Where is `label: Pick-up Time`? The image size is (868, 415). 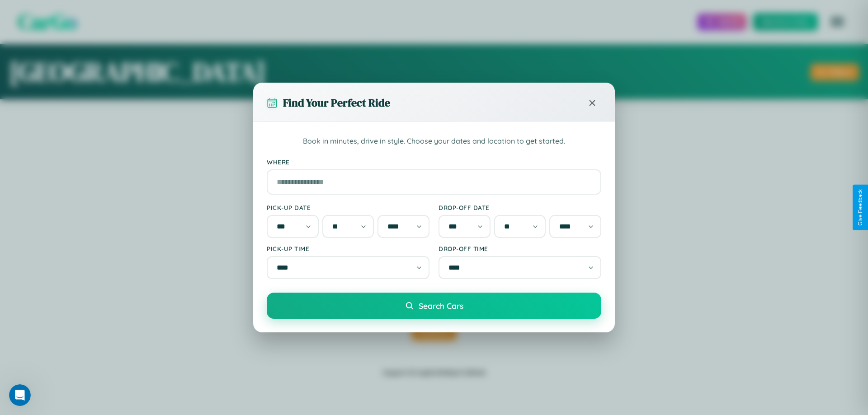
label: Pick-up Time is located at coordinates (348, 248).